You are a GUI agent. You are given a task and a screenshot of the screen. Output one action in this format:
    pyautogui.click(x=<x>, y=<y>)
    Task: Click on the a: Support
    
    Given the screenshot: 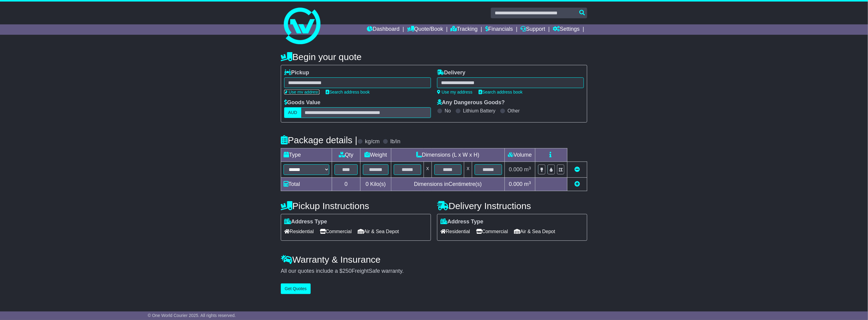 What is the action you would take?
    pyautogui.click(x=533, y=29)
    